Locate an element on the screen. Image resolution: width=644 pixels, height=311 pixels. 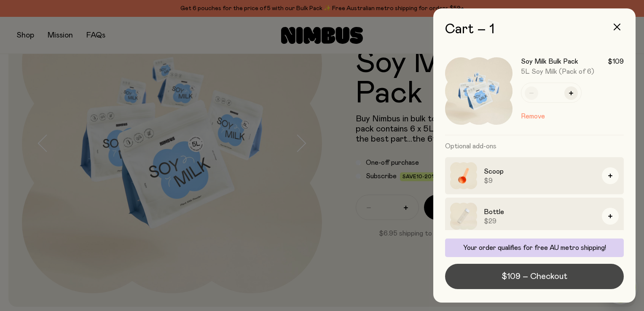
button: $109 – Checkout is located at coordinates (534, 277).